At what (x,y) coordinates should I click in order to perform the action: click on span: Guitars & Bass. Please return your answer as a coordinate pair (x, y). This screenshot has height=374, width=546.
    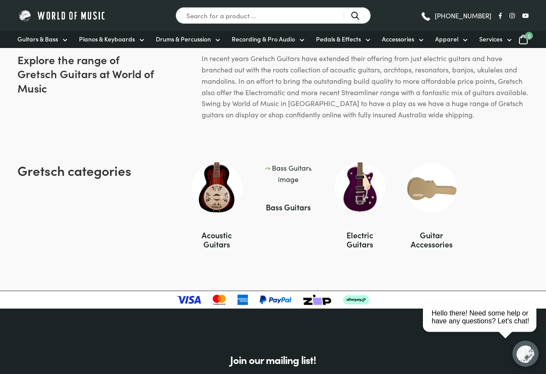
    Looking at the image, I should click on (38, 39).